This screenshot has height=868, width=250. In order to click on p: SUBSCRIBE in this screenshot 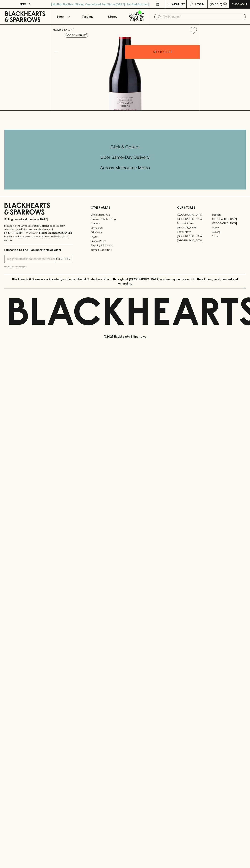, I will do `click(64, 259)`.